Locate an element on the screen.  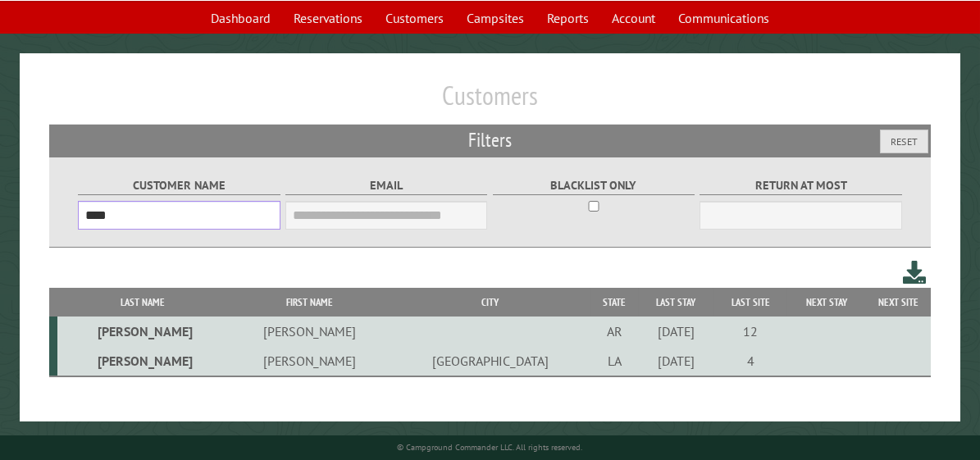
a: Account is located at coordinates (633, 18).